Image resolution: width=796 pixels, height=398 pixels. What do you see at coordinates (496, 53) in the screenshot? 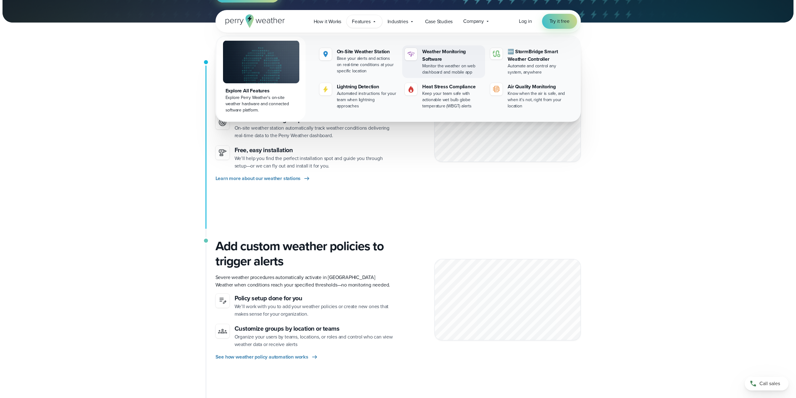
I see `img: stormbridge-icon-V6.svg` at bounding box center [496, 53].